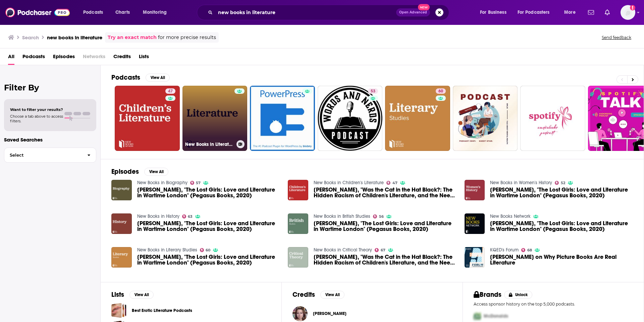 This screenshot has height=322, width=644. What do you see at coordinates (126, 77) in the screenshot?
I see `h2: Podcasts` at bounding box center [126, 77].